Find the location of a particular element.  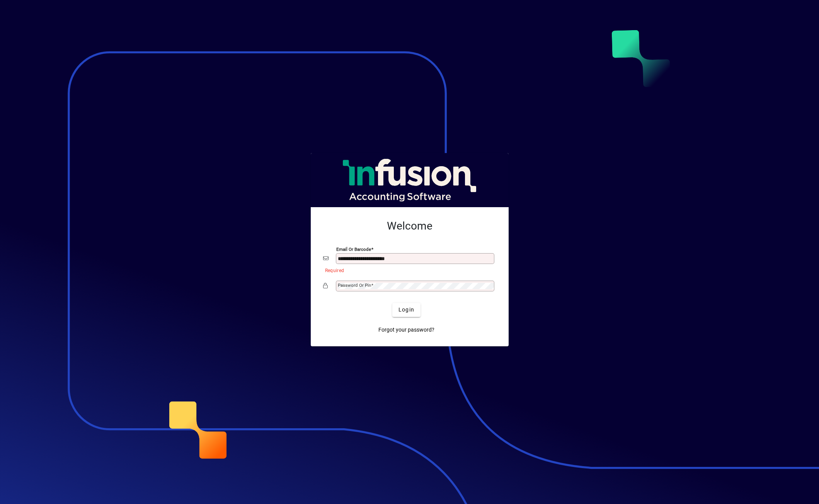

span: Login is located at coordinates (407, 310).